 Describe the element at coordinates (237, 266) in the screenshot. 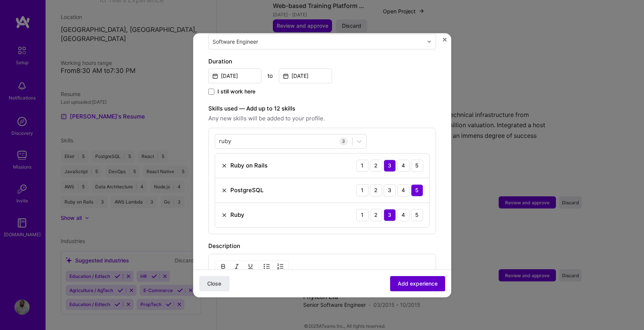

I see `img: Italic` at that location.